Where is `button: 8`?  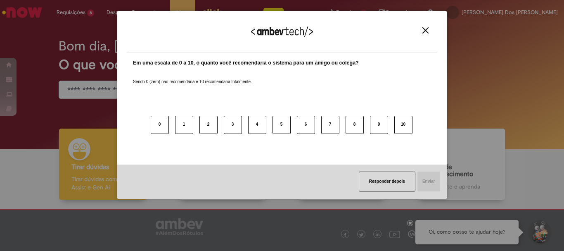 button: 8 is located at coordinates (355, 125).